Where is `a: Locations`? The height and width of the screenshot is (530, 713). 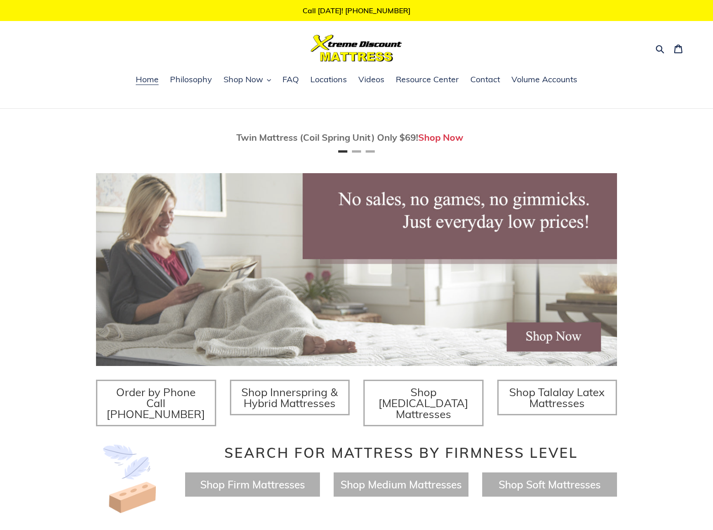 a: Locations is located at coordinates (329, 80).